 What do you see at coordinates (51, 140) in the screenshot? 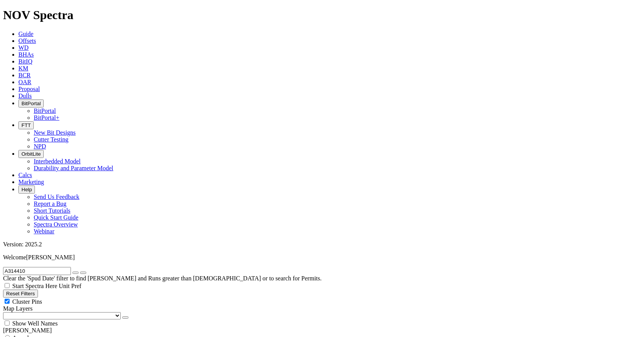
I see `a: Cutter Testing` at bounding box center [51, 140].